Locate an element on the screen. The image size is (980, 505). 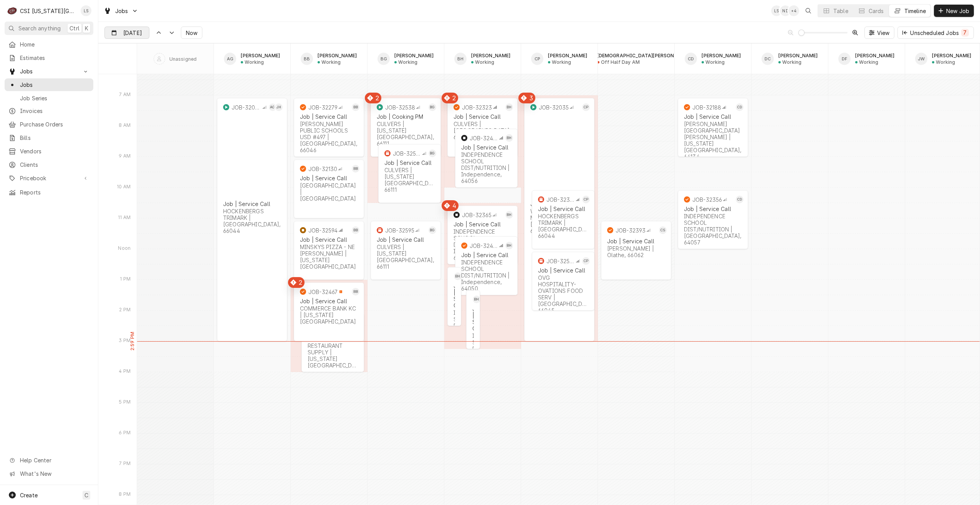
div: 8 AM is located at coordinates (125, 126).